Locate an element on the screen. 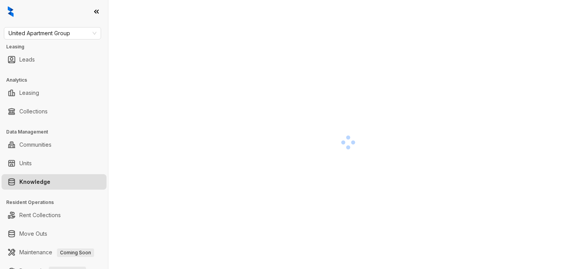 The width and height of the screenshot is (574, 269). span: United Apartment Group is located at coordinates (52, 33).